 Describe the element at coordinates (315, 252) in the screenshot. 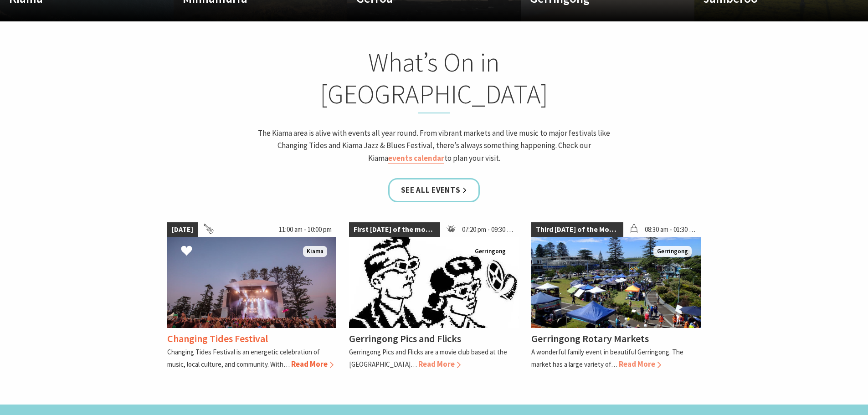

I see `span: Kiama` at that location.